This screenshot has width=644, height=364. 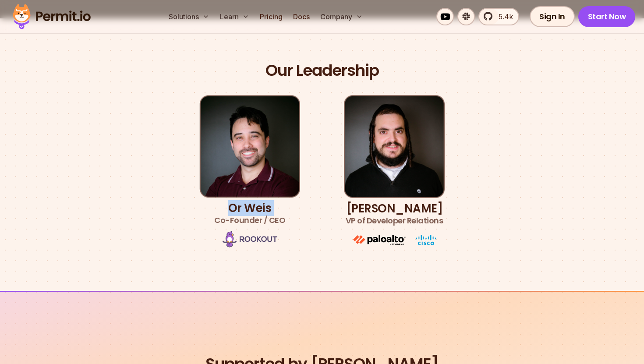 What do you see at coordinates (607, 17) in the screenshot?
I see `a: Start Now` at bounding box center [607, 17].